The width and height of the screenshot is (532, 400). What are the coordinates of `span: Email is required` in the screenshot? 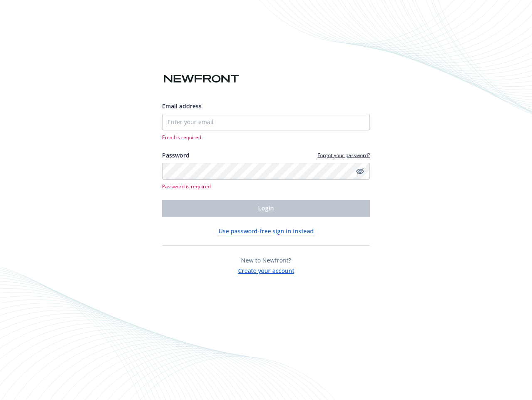 It's located at (266, 137).